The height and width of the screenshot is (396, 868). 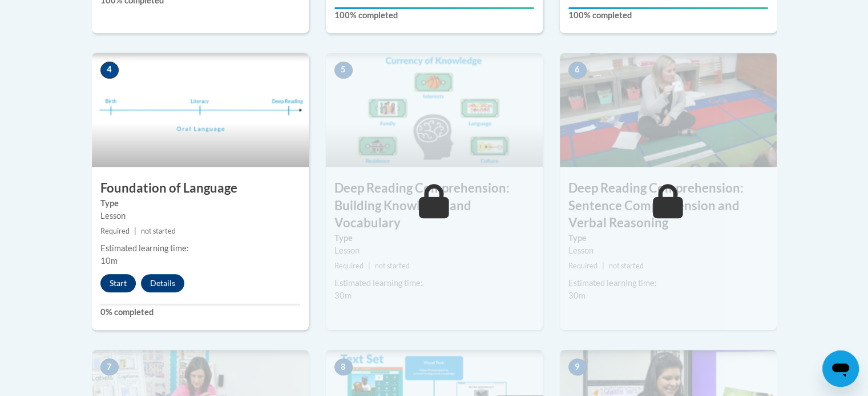 I want to click on span: 7, so click(x=109, y=367).